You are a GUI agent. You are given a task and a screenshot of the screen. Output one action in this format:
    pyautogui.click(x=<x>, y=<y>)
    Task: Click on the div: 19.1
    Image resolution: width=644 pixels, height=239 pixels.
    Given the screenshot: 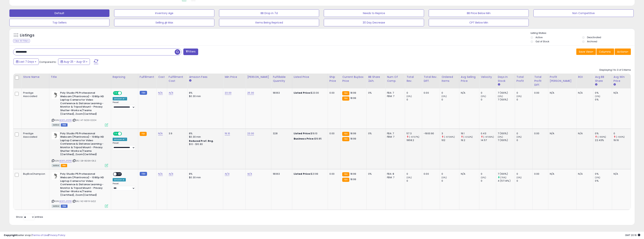 What is the action you would take?
    pyautogui.click(x=470, y=133)
    